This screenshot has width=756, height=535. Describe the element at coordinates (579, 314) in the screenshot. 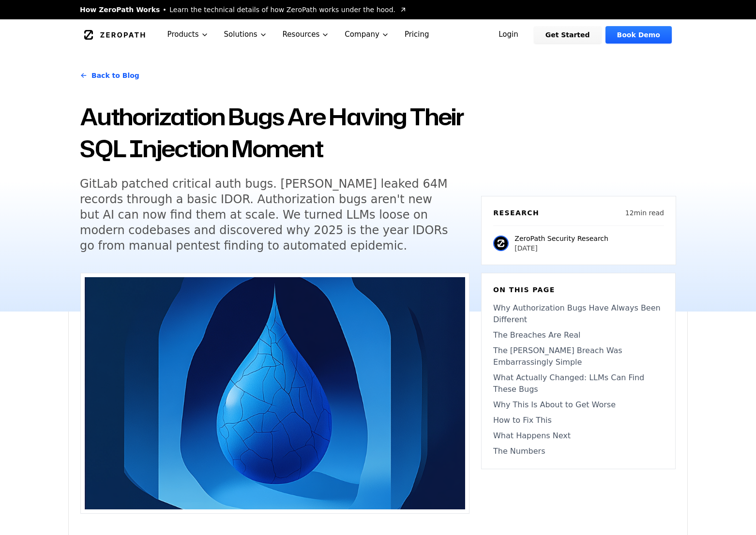

I see `a: Why Authorization Bugs Have Always Been Different` at that location.